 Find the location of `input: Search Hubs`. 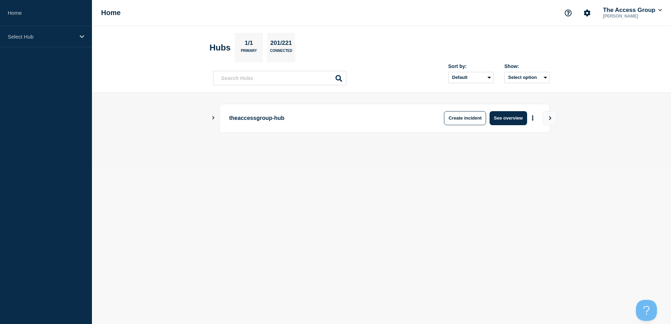

input: Search Hubs is located at coordinates (280, 78).